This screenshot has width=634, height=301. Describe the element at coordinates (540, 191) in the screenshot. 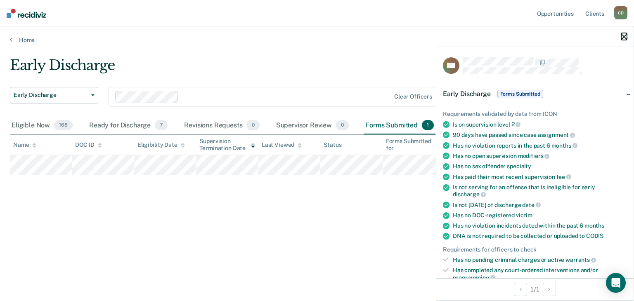

I see `div: Is not serving for an offense that is ineligible for early` at that location.